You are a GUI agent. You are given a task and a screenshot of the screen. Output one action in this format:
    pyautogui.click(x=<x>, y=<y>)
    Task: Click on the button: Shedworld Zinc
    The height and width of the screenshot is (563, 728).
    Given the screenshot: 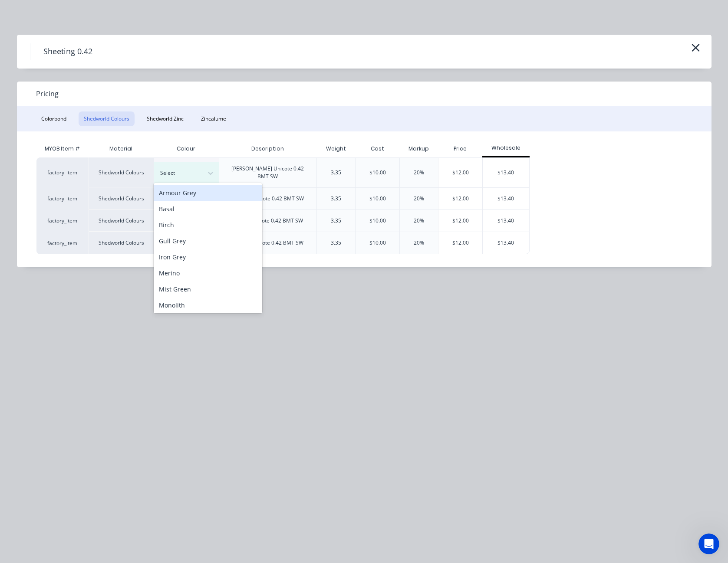 What is the action you would take?
    pyautogui.click(x=165, y=119)
    